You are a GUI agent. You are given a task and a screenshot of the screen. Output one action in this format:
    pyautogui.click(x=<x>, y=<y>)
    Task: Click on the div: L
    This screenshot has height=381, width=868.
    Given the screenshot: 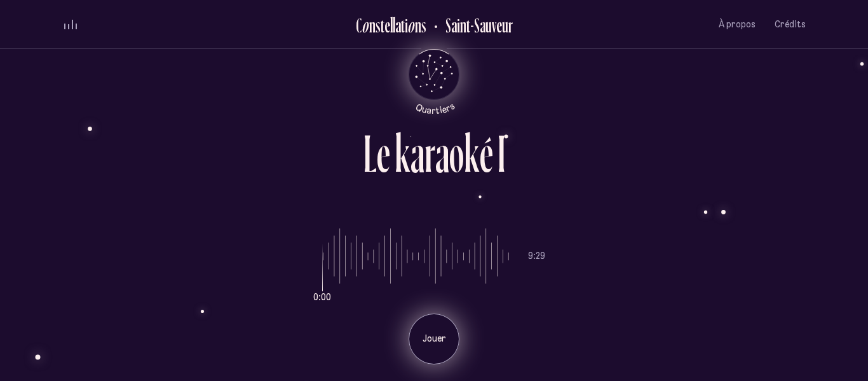 What is the action you would take?
    pyautogui.click(x=370, y=153)
    